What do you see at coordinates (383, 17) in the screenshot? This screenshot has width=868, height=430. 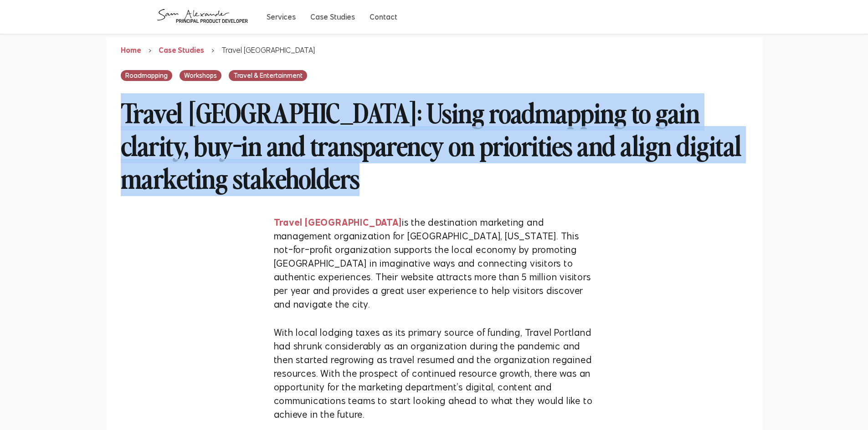 I see `button: Contact` at bounding box center [383, 17].